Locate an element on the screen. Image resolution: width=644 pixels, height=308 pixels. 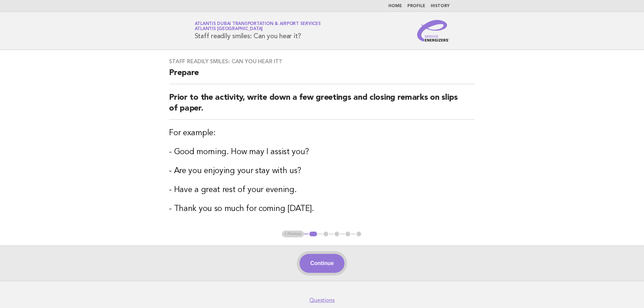
h3: For example: is located at coordinates (322, 133).